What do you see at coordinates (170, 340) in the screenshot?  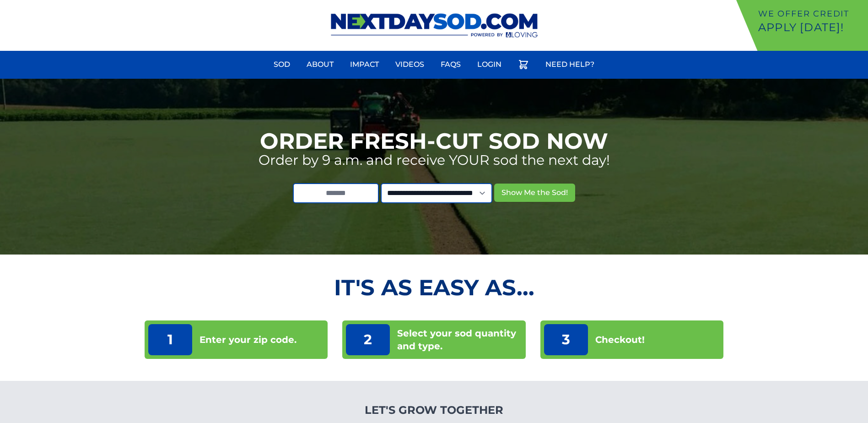 I see `p: 1` at bounding box center [170, 340].